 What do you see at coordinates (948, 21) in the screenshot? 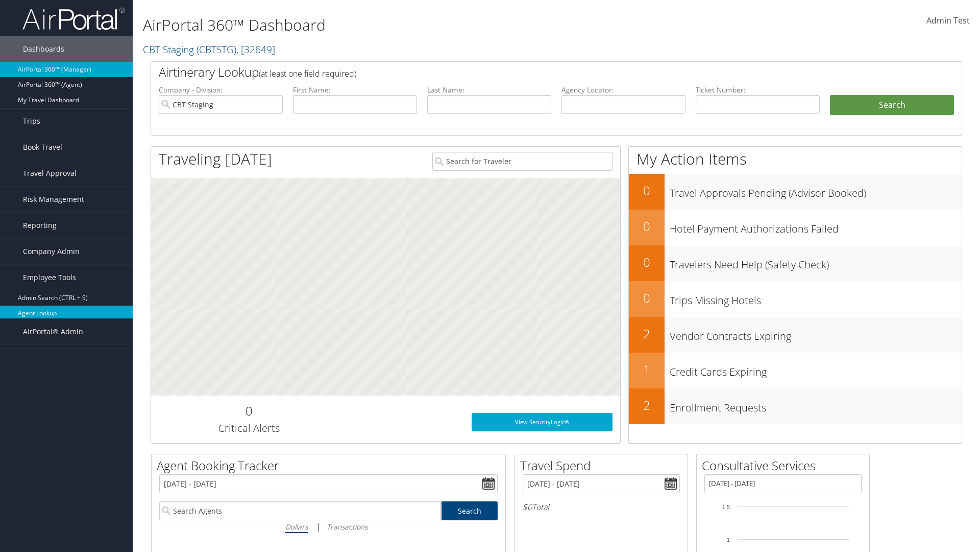
I see `a: Admin Test` at bounding box center [948, 21].